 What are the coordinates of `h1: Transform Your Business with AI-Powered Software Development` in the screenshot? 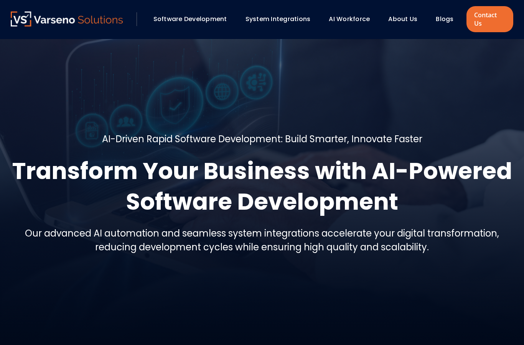 It's located at (262, 186).